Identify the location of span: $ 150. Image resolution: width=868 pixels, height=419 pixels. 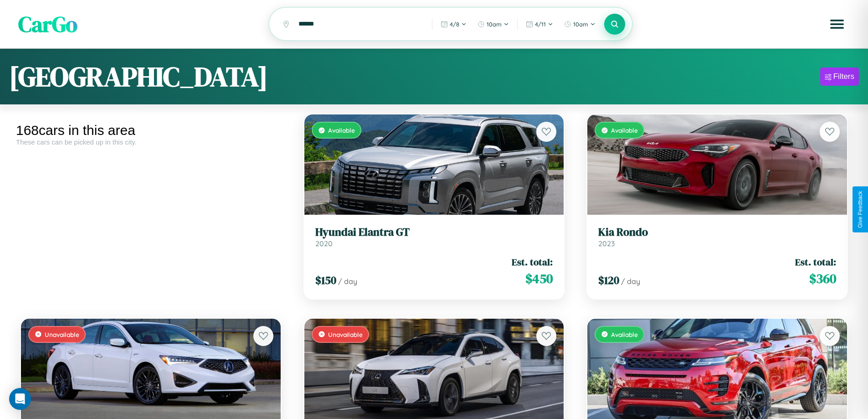
(326, 280).